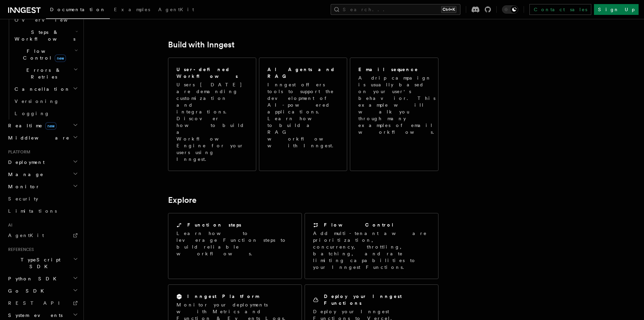 This screenshot has height=320, width=644. Describe the element at coordinates (560, 10) in the screenshot. I see `a: Contact sales` at that location.